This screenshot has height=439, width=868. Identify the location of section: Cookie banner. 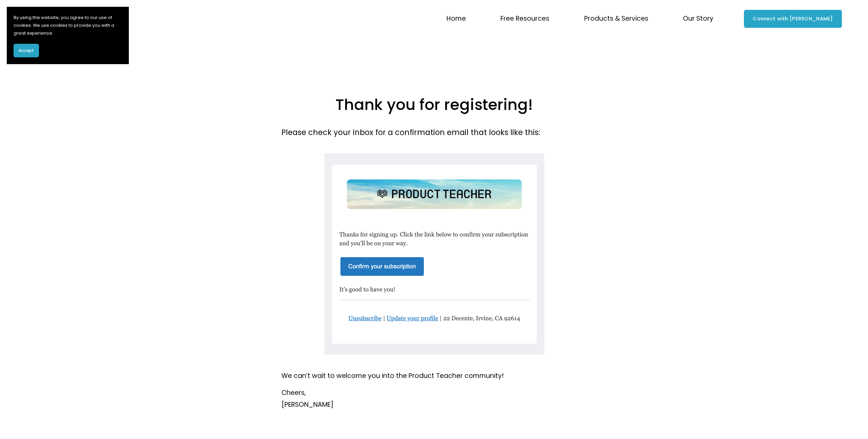
(68, 35).